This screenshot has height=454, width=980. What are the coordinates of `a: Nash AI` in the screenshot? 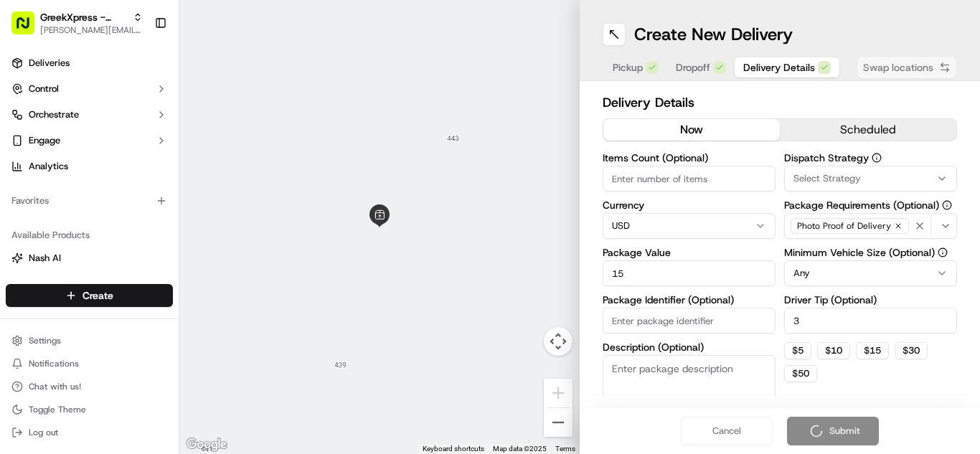 It's located at (89, 259).